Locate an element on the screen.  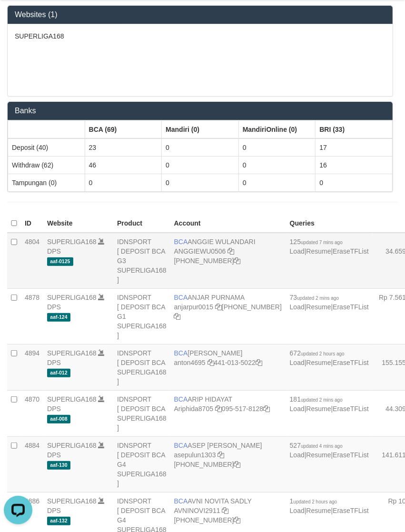
th: Product is located at coordinates (142, 224).